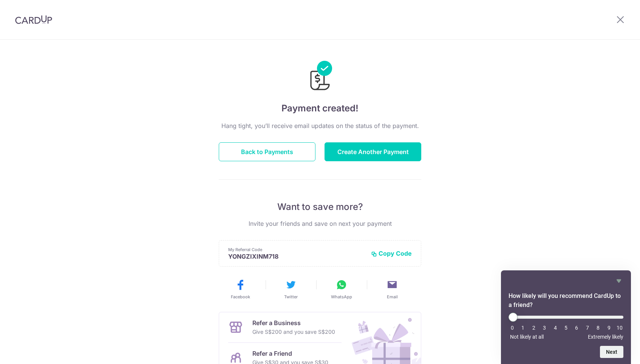 This screenshot has height=364, width=640. Describe the element at coordinates (320, 76) in the screenshot. I see `img: Payments` at that location.